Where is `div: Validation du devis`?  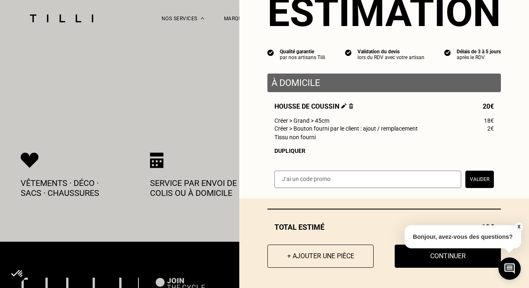 div: Validation du devis is located at coordinates (391, 52).